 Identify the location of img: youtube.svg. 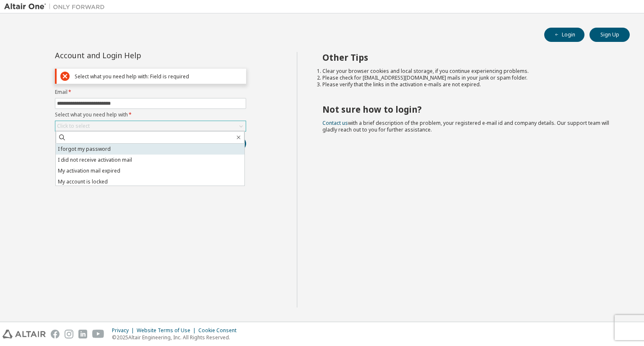
(98, 334).